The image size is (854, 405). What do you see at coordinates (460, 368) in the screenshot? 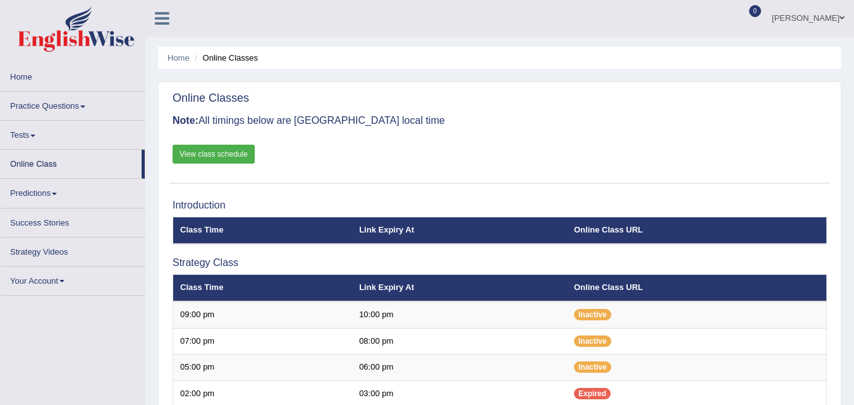
I see `td: 06:00 pm` at bounding box center [460, 368].